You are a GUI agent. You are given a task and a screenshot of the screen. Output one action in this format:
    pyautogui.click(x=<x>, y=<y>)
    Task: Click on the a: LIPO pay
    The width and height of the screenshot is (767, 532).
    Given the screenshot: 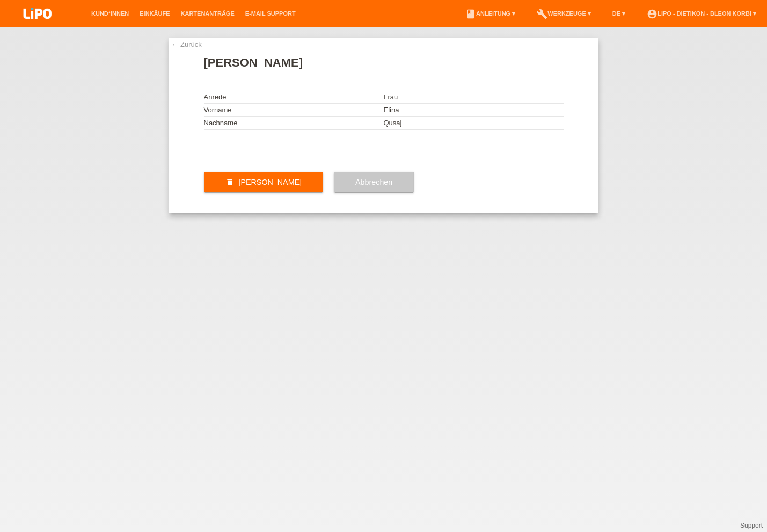 What is the action you would take?
    pyautogui.click(x=37, y=25)
    